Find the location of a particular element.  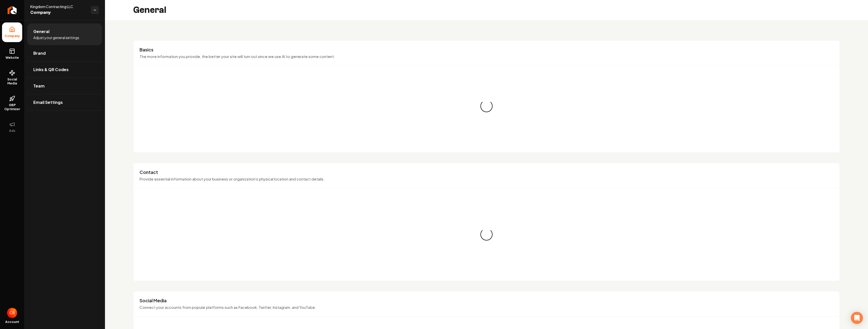

img: Christian Rosario is located at coordinates (12, 313).